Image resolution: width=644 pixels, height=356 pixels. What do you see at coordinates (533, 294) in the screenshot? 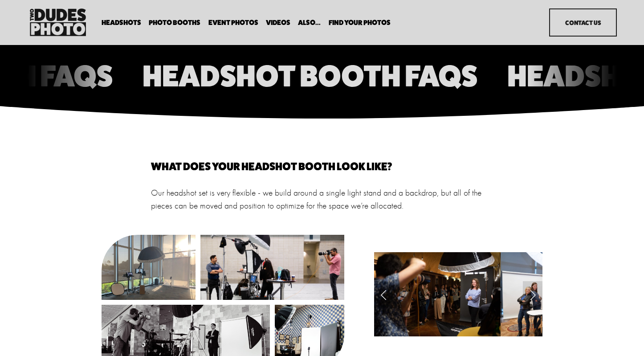
I see `a: Next Slide` at bounding box center [533, 294].